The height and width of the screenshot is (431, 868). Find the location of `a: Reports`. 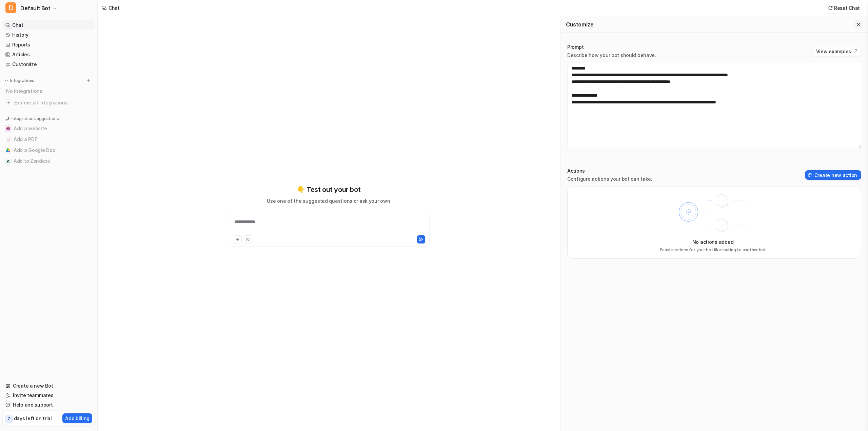

a: Reports is located at coordinates (48, 44).